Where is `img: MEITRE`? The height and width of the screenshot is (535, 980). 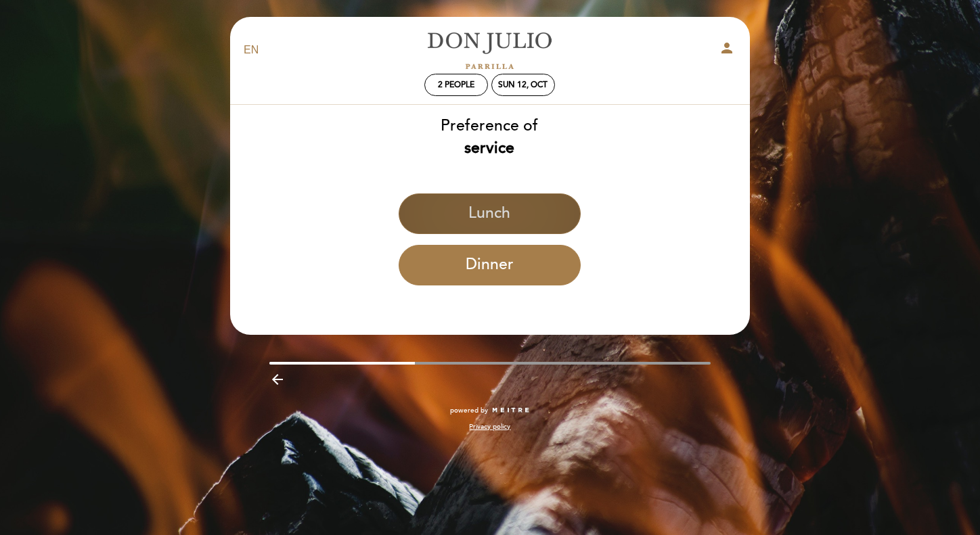 img: MEITRE is located at coordinates (510, 411).